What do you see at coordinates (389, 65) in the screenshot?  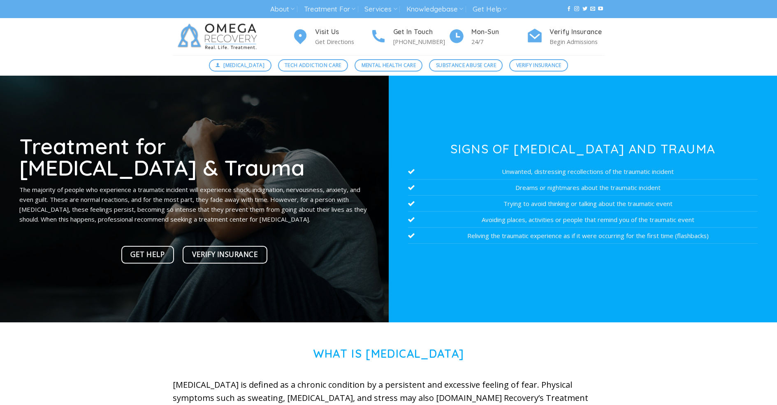 I see `a: Mental Health Care` at bounding box center [389, 65].